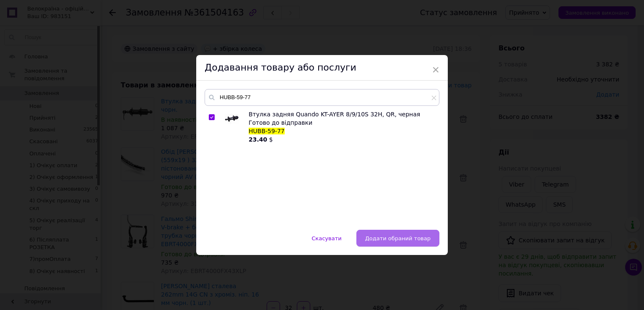 This screenshot has width=644, height=310. Describe the element at coordinates (322, 97) in the screenshot. I see `input: Пошук за товарами та послугами` at that location.